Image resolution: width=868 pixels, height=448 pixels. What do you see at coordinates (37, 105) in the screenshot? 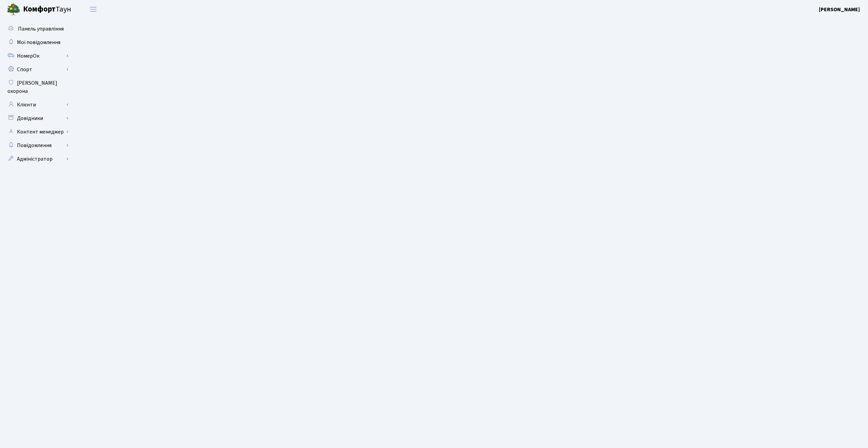
I see `a: Клієнти` at bounding box center [37, 105].